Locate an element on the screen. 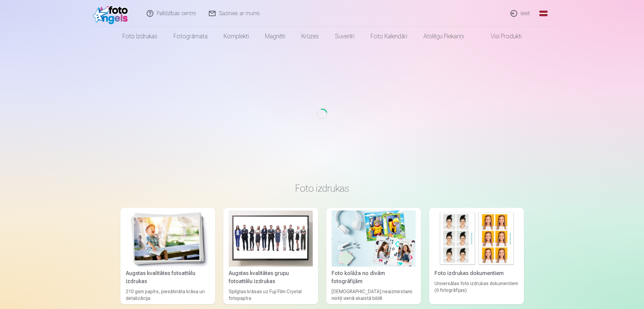 This screenshot has height=309, width=644. div: Foto kolāža no divām fotogrāfijām is located at coordinates (374, 277).